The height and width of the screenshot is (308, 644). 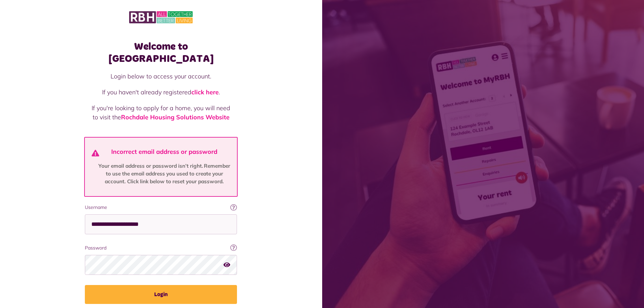 I want to click on label: Password, so click(x=161, y=248).